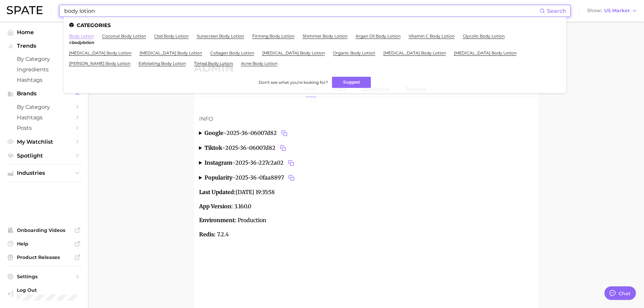 The height and width of the screenshot is (308, 644). I want to click on a: coconut body lotion, so click(124, 36).